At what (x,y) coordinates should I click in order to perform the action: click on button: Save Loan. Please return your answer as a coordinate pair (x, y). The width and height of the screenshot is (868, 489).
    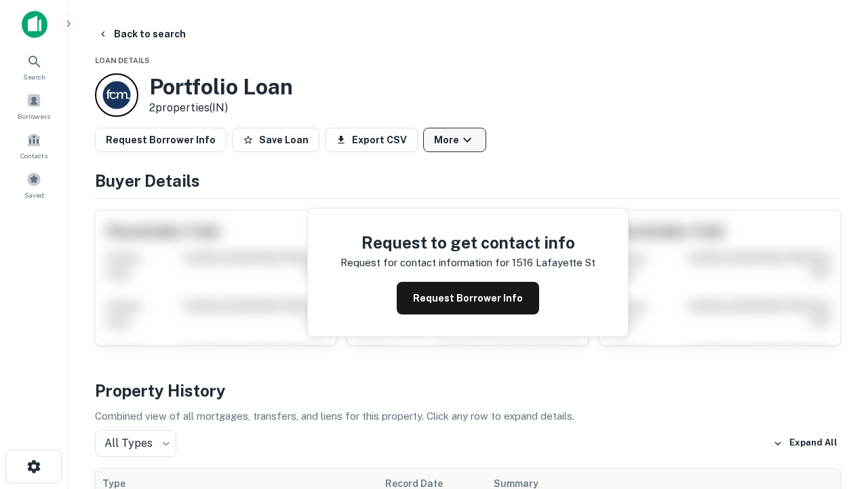
    Looking at the image, I should click on (276, 140).